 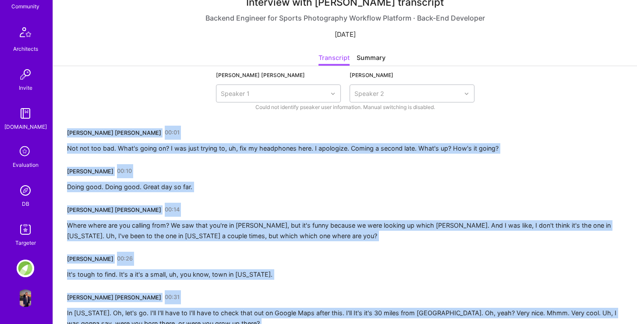 I want to click on div: Evaluation, so click(x=25, y=165).